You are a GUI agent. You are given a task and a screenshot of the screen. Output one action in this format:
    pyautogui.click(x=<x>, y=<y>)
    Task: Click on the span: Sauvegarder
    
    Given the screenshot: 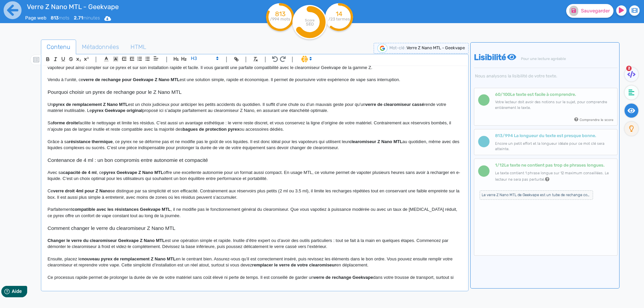 What is the action you would take?
    pyautogui.click(x=595, y=11)
    